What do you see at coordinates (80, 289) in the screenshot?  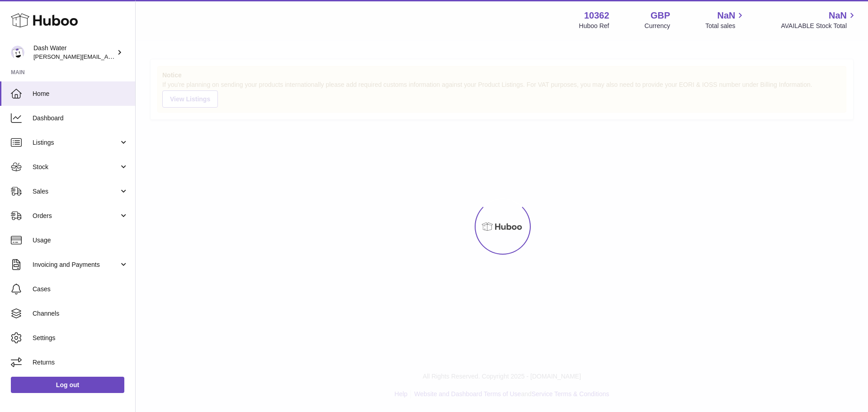 I see `span: Cases` at bounding box center [80, 289].